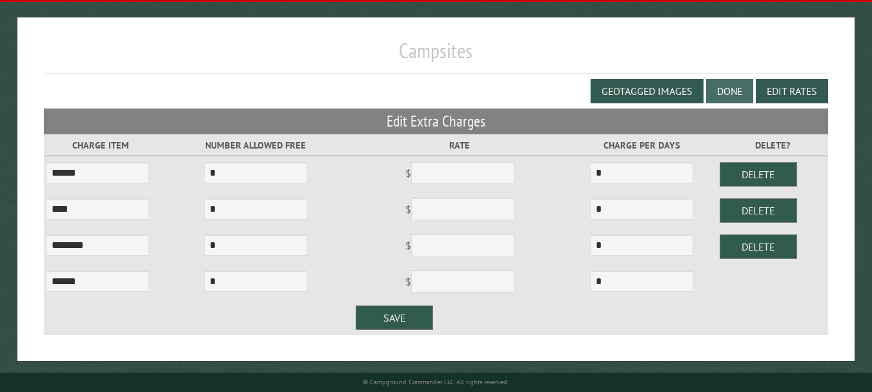 The height and width of the screenshot is (392, 872). I want to click on h2: Edit Extra Charges, so click(436, 121).